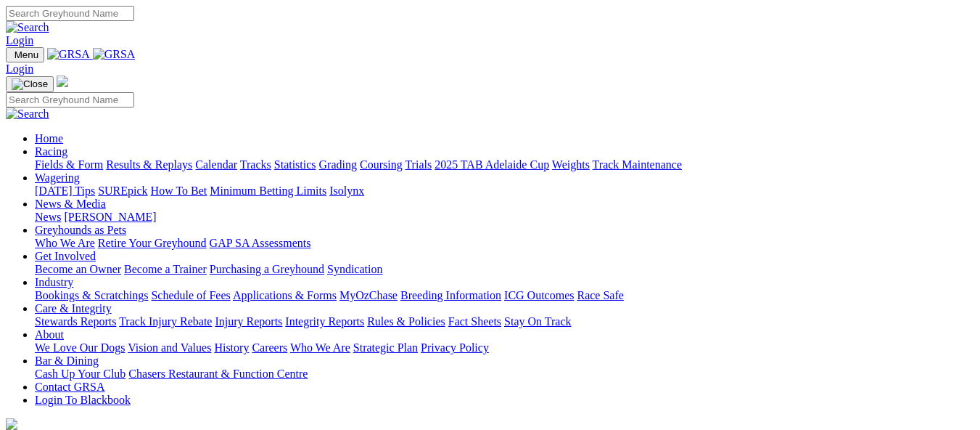 The image size is (980, 430). I want to click on img: Close, so click(29, 84).